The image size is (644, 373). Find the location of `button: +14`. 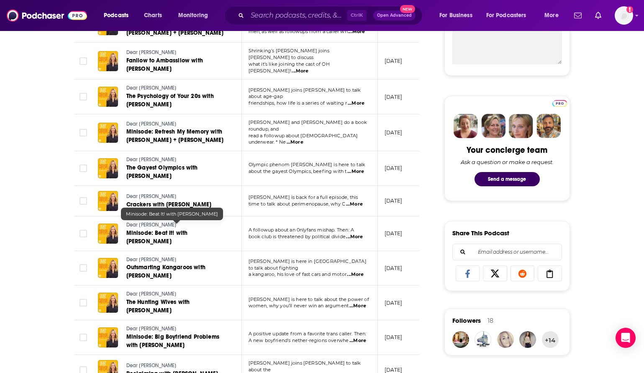

button: +14 is located at coordinates (550, 339).